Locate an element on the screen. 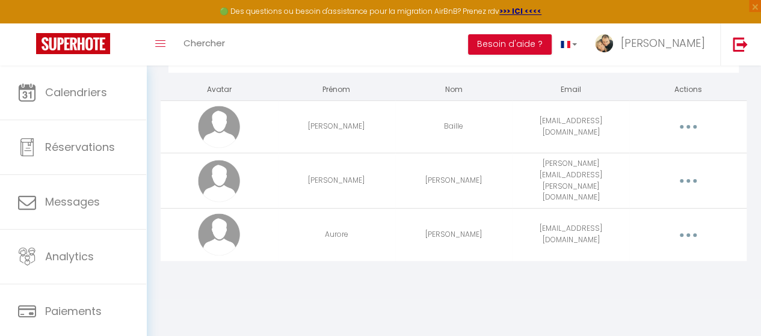 The height and width of the screenshot is (336, 761). th: Actions is located at coordinates (688, 90).